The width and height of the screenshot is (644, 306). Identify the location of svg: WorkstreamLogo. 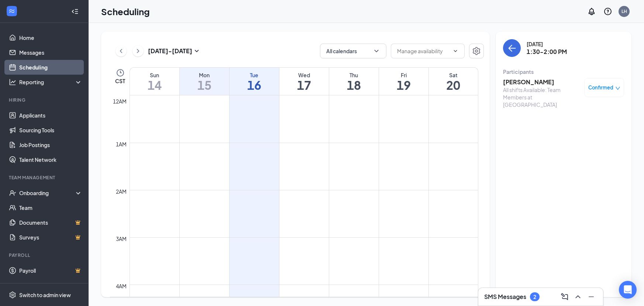
(12, 11).